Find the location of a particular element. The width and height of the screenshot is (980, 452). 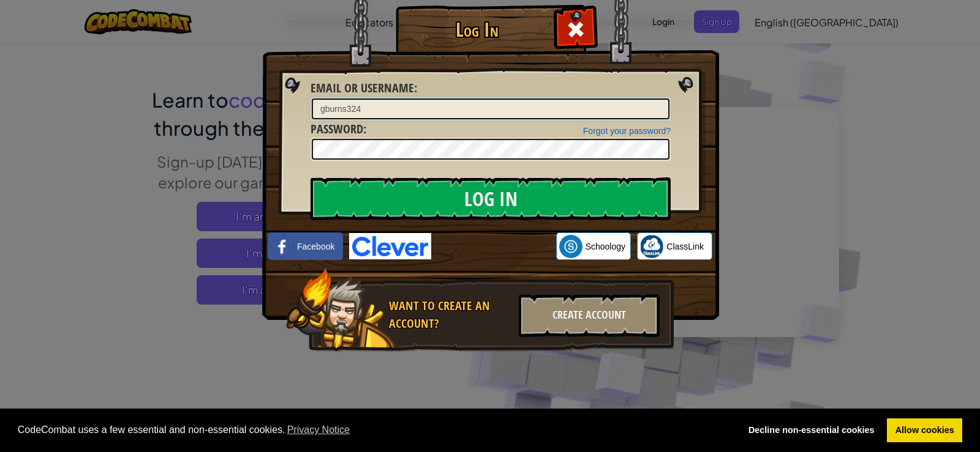

img: classlink-logo-small.png is located at coordinates (651, 247).